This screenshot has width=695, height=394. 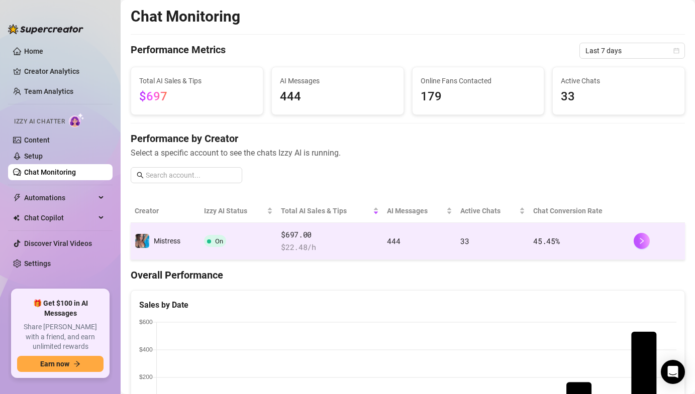 I want to click on th: AI Messages, so click(x=419, y=211).